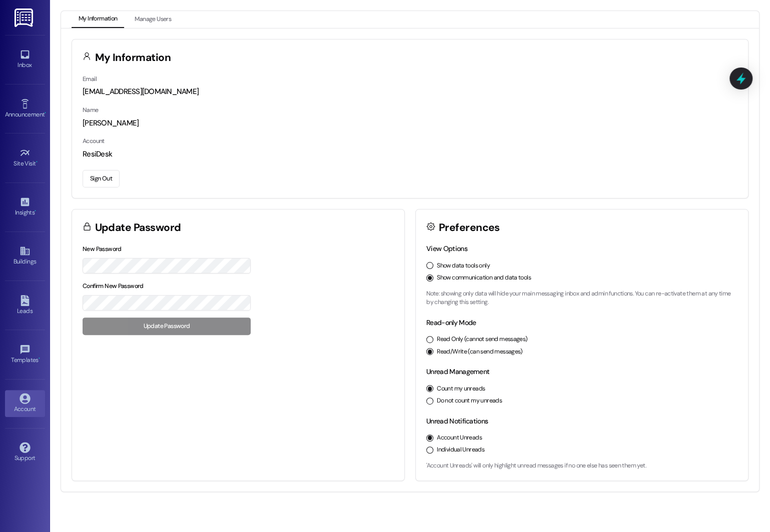 This screenshot has height=532, width=770. Describe the element at coordinates (98, 20) in the screenshot. I see `button: My Information` at that location.